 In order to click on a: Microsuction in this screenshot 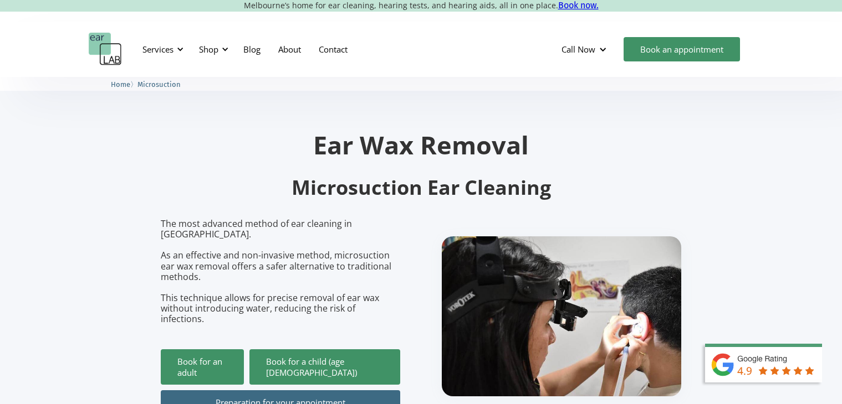, I will do `click(159, 84)`.